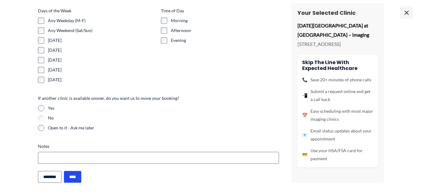  What do you see at coordinates (163, 118) in the screenshot?
I see `label: No` at bounding box center [163, 118].